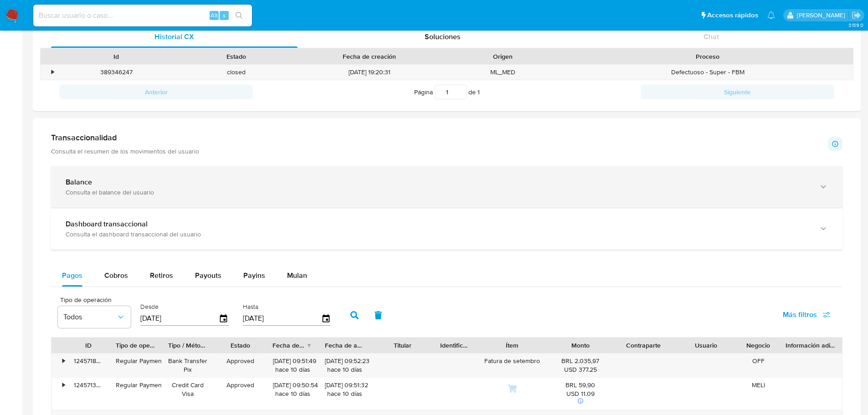 The width and height of the screenshot is (868, 415). What do you see at coordinates (771, 15) in the screenshot?
I see `a: Notificaciones` at bounding box center [771, 15].